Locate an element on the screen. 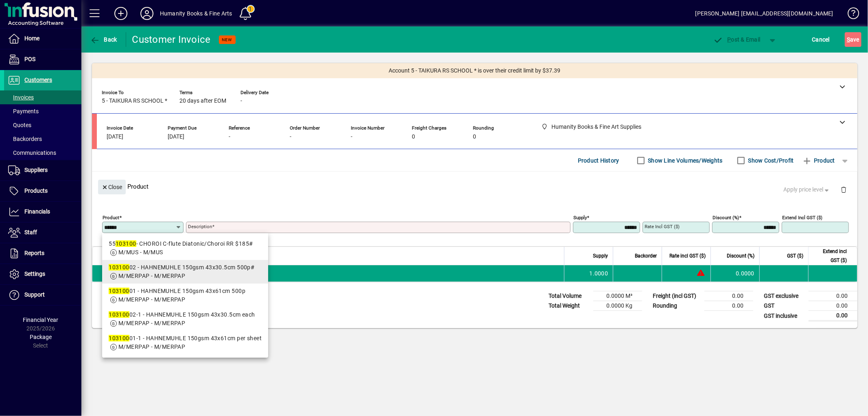 This screenshot has height=416, width=868. button: Add is located at coordinates (121, 14).